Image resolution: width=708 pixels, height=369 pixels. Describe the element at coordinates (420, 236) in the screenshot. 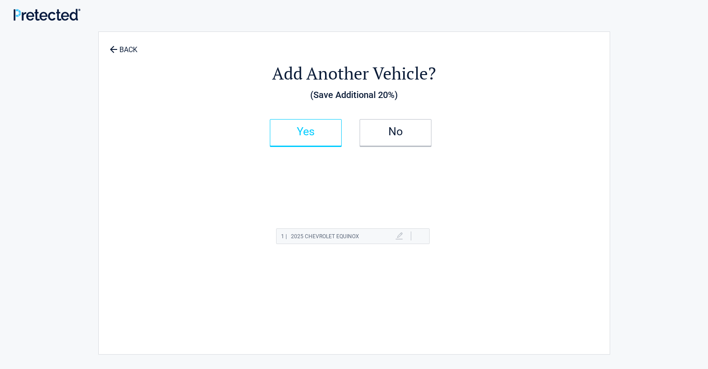

I see `a: Delete` at that location.